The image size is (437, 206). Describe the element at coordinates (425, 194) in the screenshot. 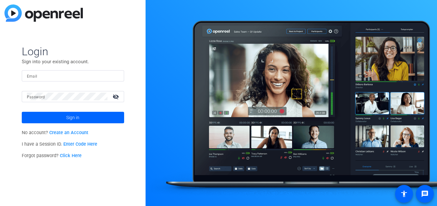

I see `mat-icon: message` at that location.